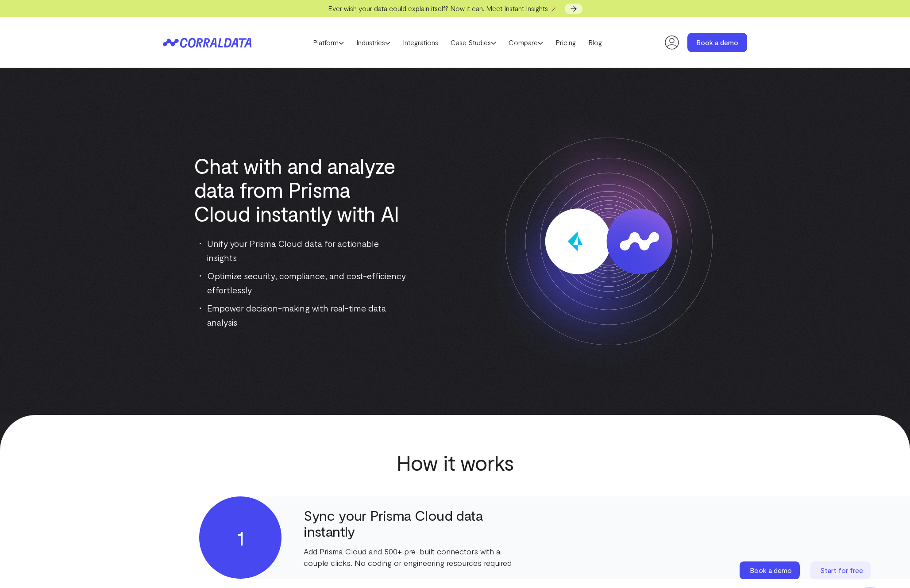 This screenshot has height=588, width=910. Describe the element at coordinates (301, 189) in the screenshot. I see `h1: Chat with and analyze data from Prisma Cloud instantly with AI` at that location.